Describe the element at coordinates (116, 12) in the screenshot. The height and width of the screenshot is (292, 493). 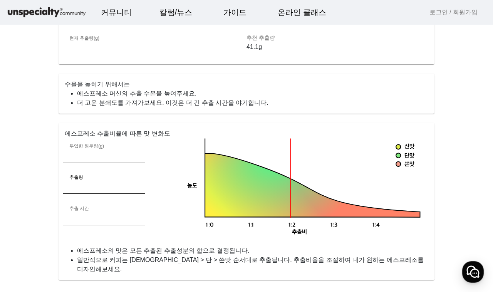
I see `a: 커뮤니티` at that location.